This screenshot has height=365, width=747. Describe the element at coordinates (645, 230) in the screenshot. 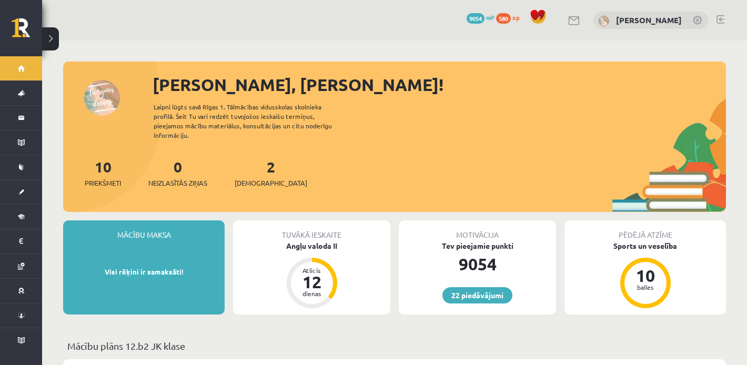

I see `div: Pēdējā atzīme` at that location.